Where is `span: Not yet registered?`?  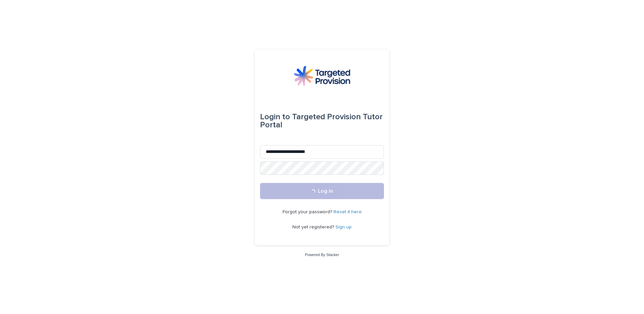 span: Not yet registered? is located at coordinates (314, 227).